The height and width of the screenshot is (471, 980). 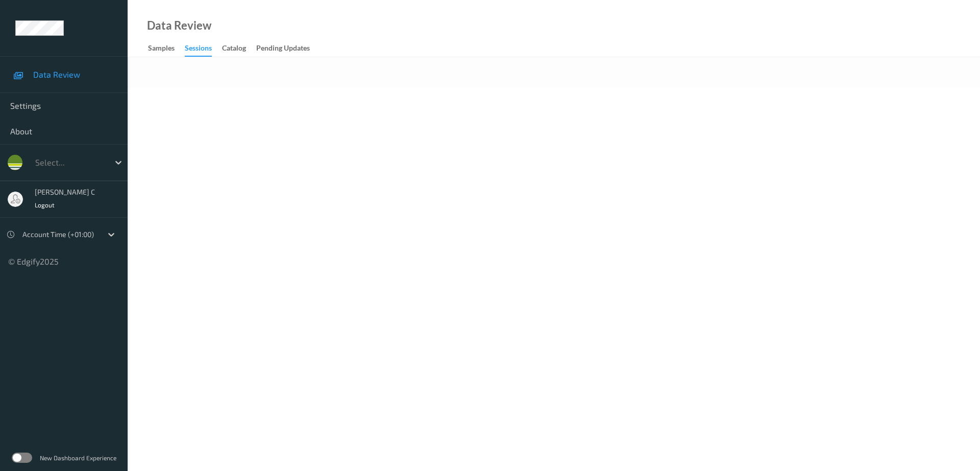 What do you see at coordinates (288, 48) in the screenshot?
I see `a: Pending Updates` at bounding box center [288, 48].